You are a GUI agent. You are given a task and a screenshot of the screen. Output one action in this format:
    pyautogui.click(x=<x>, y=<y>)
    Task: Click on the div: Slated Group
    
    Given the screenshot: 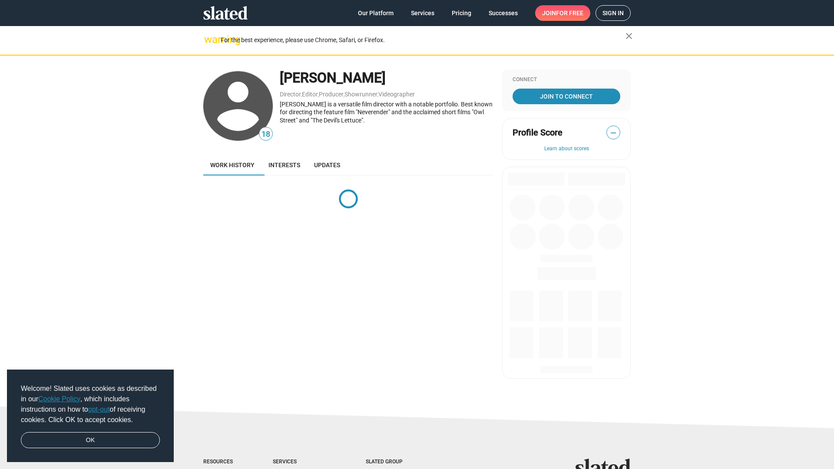 What is the action you would take?
    pyautogui.click(x=395, y=462)
    